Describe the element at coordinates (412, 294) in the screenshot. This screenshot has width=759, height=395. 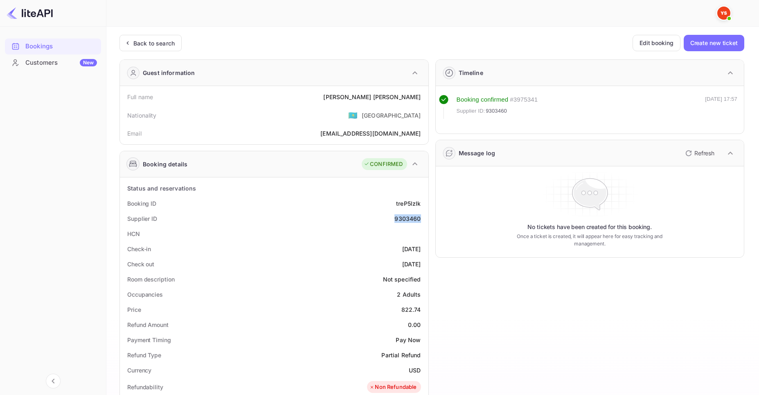
I see `ya-tr-span: Adults` at that location.